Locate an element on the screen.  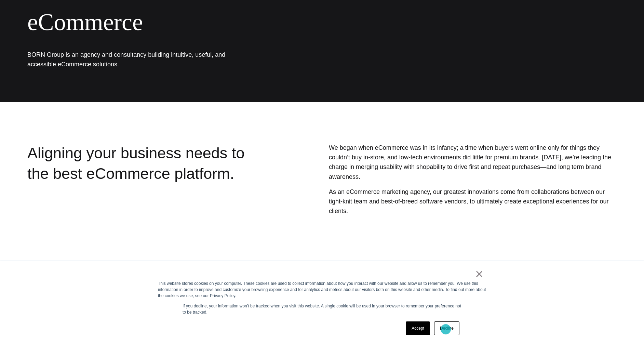
p: As an eCommerce marketing agency, our greatest innovations come from collaborations between our t... is located at coordinates (473, 201).